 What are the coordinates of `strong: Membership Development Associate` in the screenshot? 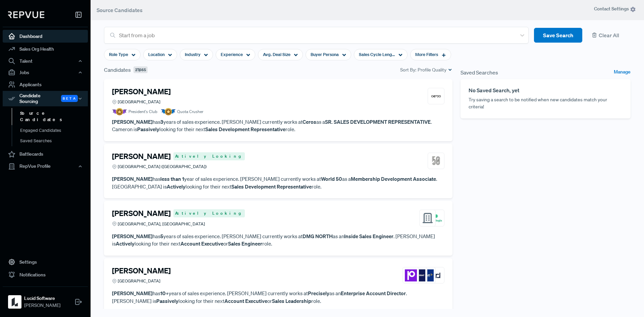 It's located at (393, 179).